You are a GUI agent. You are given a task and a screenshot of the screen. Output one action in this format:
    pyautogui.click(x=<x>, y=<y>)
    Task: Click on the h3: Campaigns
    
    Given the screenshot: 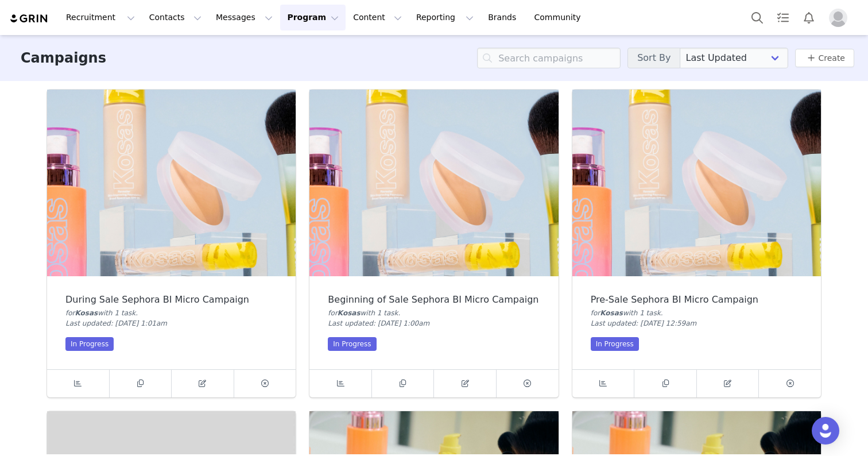 What is the action you would take?
    pyautogui.click(x=63, y=58)
    